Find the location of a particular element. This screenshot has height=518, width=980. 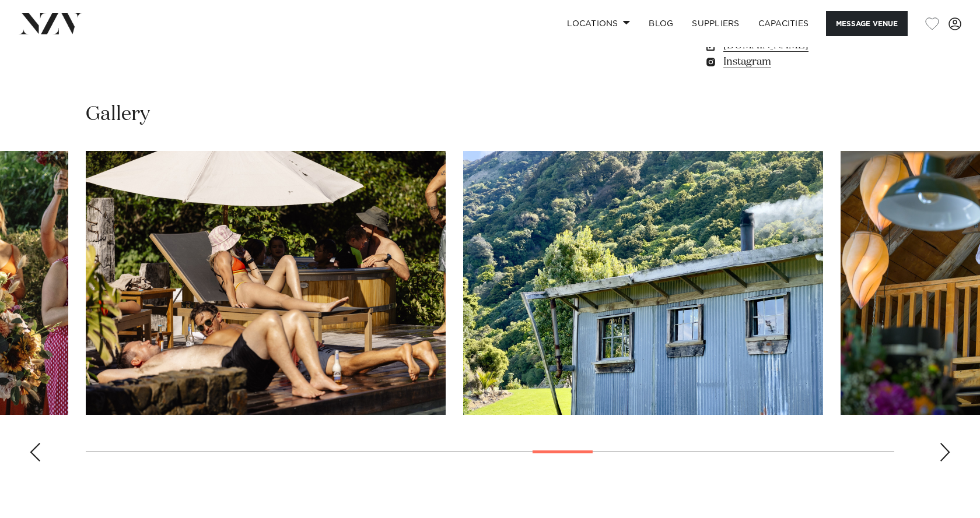

a: BLOG is located at coordinates (661, 23).